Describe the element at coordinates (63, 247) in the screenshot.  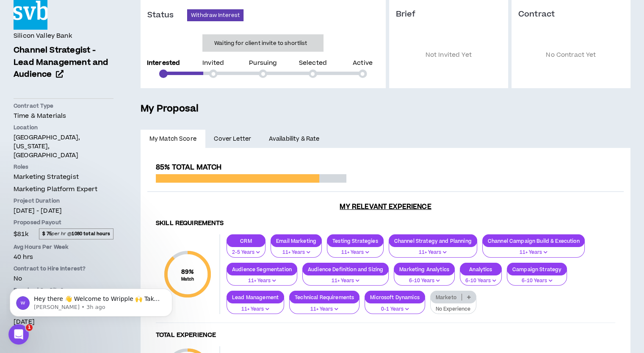
I see `p: Avg Hours Per Week` at that location.